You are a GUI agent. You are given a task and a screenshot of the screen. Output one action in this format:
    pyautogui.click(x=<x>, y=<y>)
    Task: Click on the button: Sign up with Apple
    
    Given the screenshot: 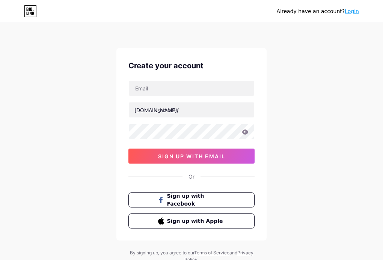 What is the action you would take?
    pyautogui.click(x=192, y=221)
    